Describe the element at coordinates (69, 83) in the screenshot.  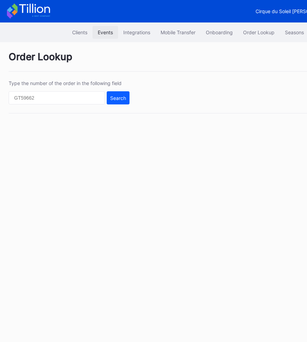
I see `div: Type the number of the order in the following field` at that location.